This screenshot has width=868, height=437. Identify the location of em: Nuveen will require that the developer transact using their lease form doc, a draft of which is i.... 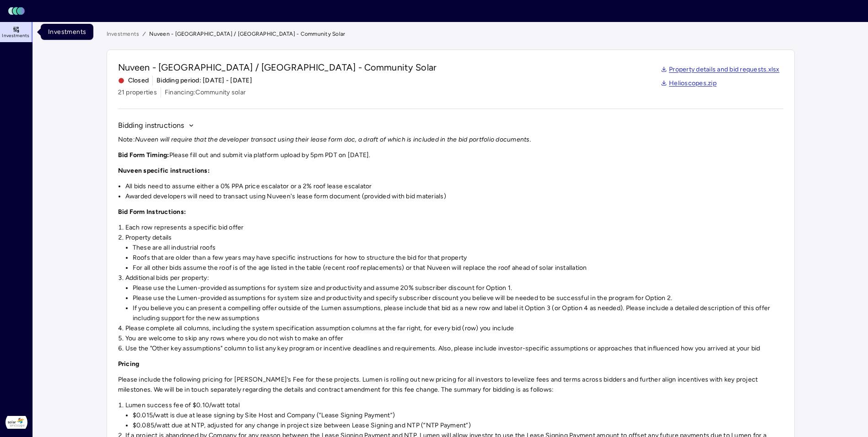
(333, 139).